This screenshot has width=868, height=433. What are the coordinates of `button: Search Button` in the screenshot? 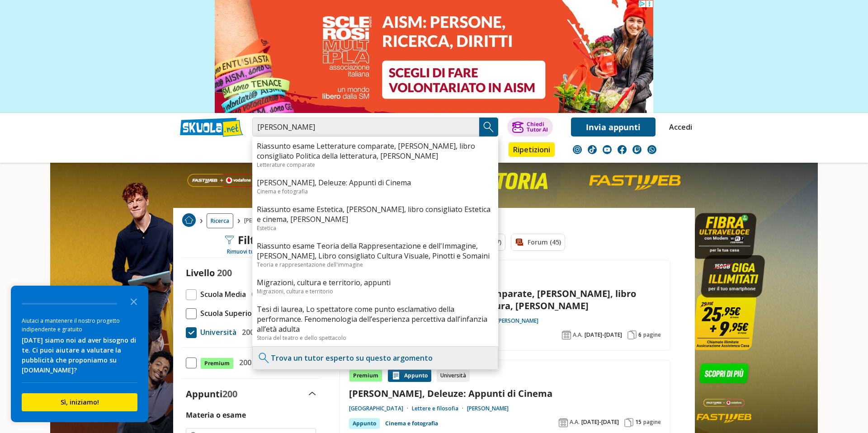 It's located at (489, 127).